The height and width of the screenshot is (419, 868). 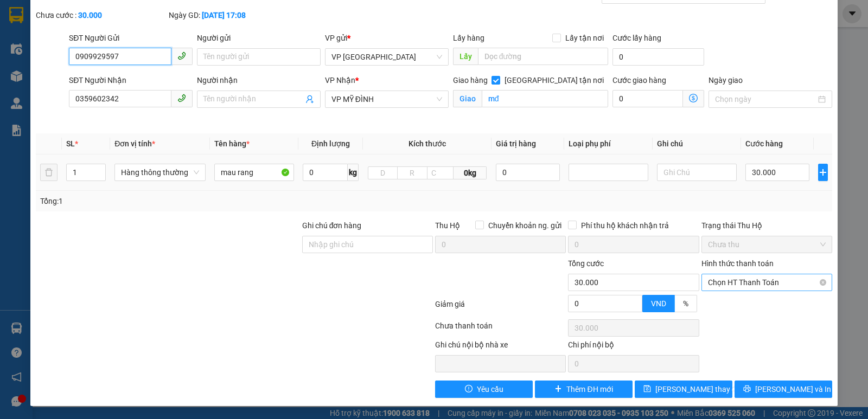 I want to click on input: C, so click(x=441, y=173).